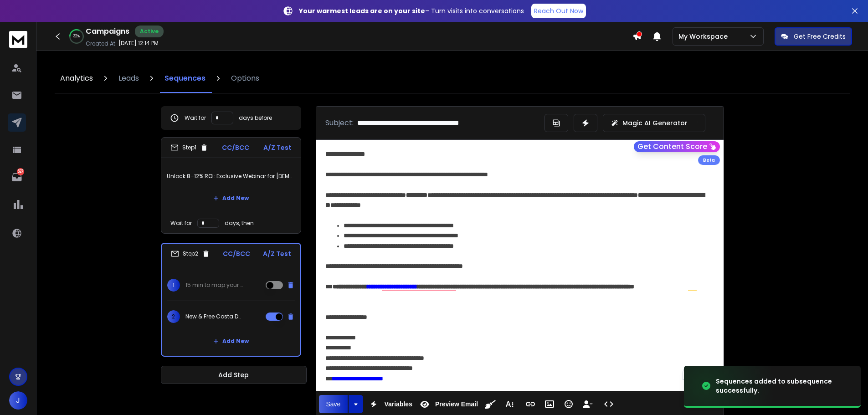 This screenshot has width=868, height=415. What do you see at coordinates (558, 11) in the screenshot?
I see `a: Reach Out Now` at bounding box center [558, 11].